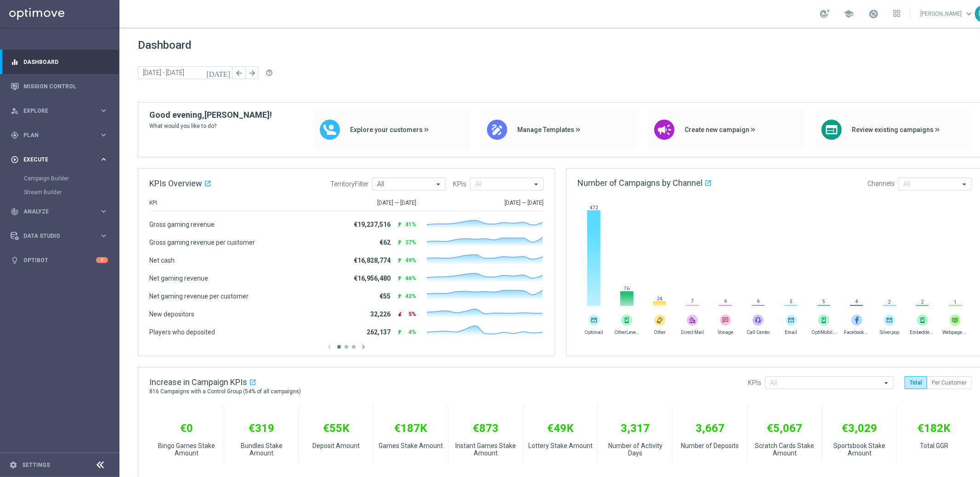 The width and height of the screenshot is (980, 477). What do you see at coordinates (59, 236) in the screenshot?
I see `div: Data Studio keyboard_arrow_right` at bounding box center [59, 236].